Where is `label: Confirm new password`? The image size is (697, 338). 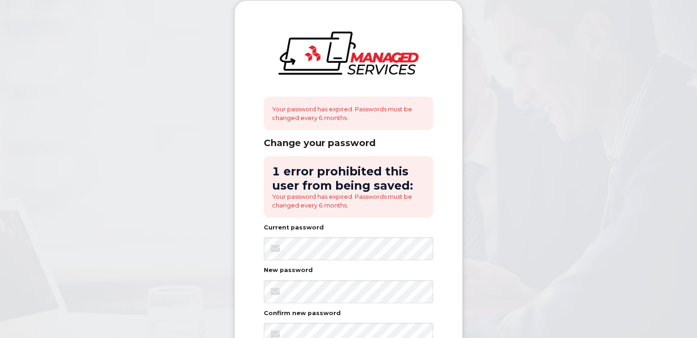 label: Confirm new password is located at coordinates (302, 313).